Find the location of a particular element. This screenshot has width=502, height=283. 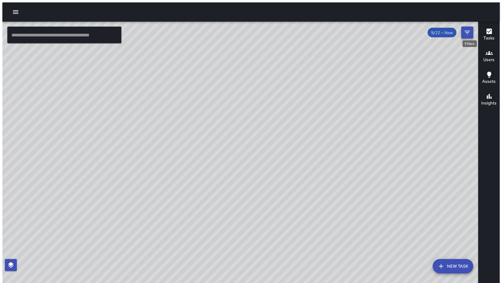

span: 9/22 — Now is located at coordinates (442, 32).